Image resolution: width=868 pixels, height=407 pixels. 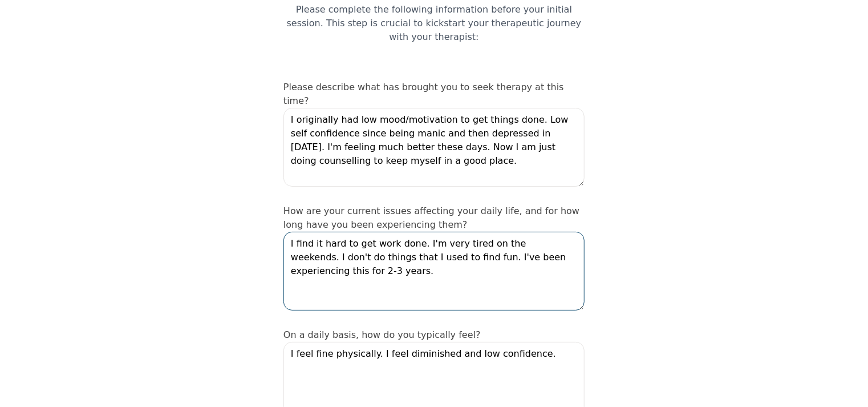 What do you see at coordinates (424, 93) in the screenshot?
I see `label: Please describe what has brought you to seek therapy at this time?` at bounding box center [424, 93].